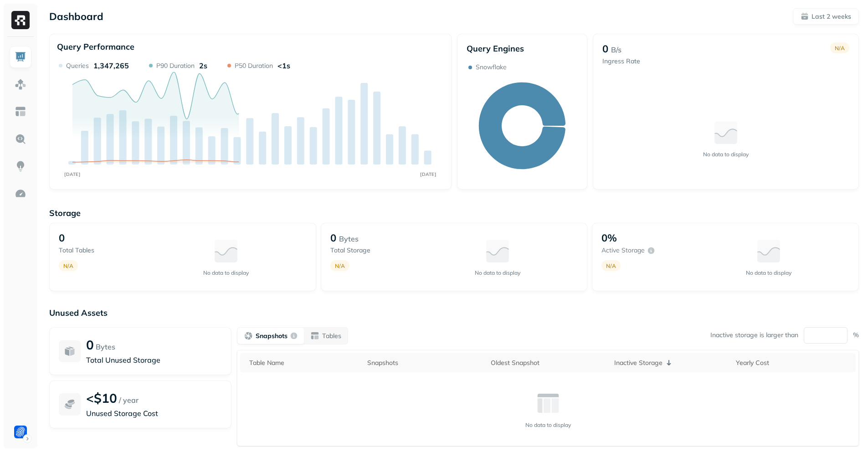 This screenshot has width=868, height=452. What do you see at coordinates (794, 362) in the screenshot?
I see `div: Yearly Cost` at bounding box center [794, 362].